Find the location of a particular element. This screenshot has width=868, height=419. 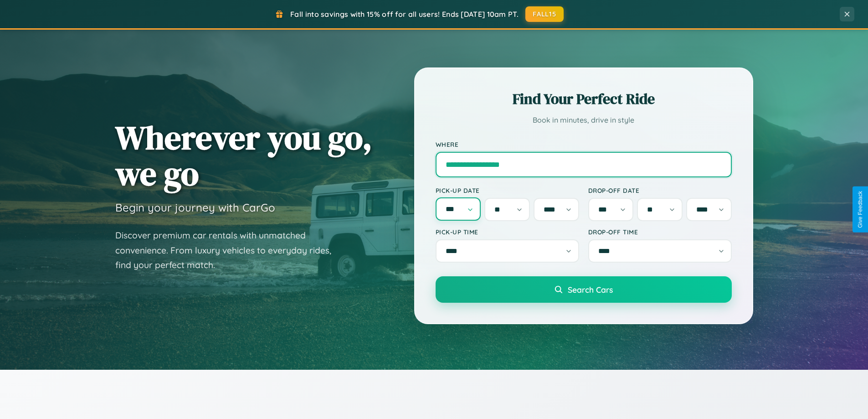

button: FALL15 is located at coordinates (544, 14).